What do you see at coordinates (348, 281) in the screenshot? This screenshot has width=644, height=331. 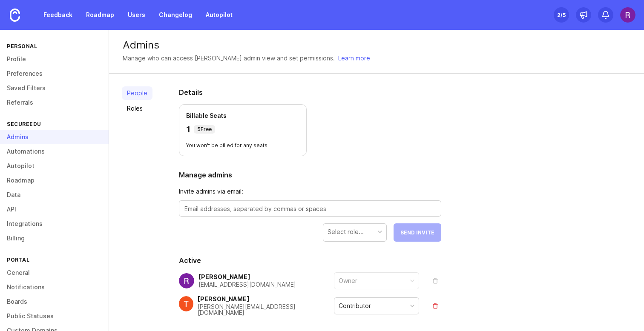 I see `div: Owner` at bounding box center [348, 281].